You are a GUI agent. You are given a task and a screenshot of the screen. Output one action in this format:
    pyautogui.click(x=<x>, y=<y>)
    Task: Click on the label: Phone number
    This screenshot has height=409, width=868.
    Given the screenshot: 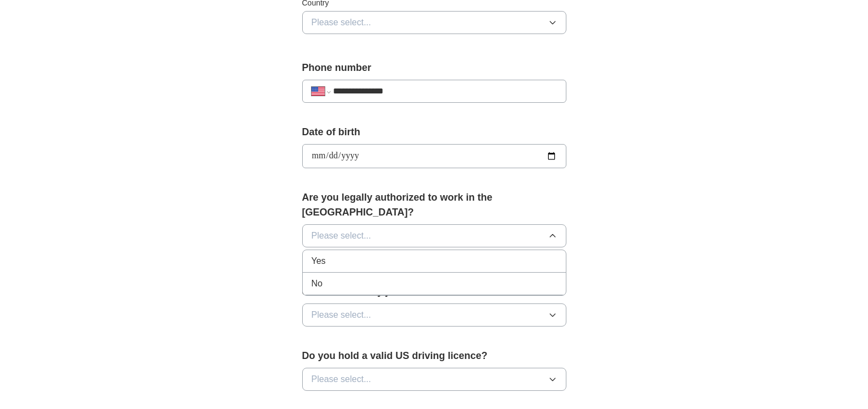 What is the action you would take?
    pyautogui.click(x=434, y=67)
    